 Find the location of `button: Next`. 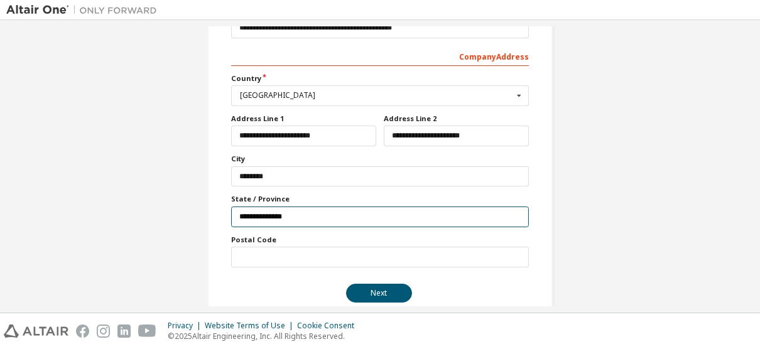

button: Next is located at coordinates (379, 293).